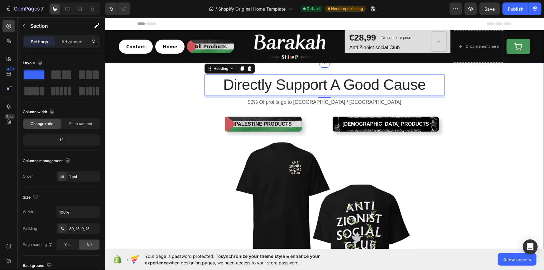 The image size is (544, 270). Describe the element at coordinates (56, 26) in the screenshot. I see `p: Section` at that location.